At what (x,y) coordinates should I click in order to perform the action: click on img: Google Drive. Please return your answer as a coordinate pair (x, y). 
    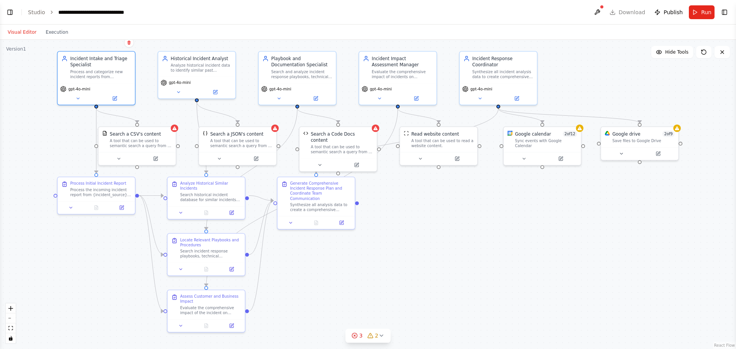
    Looking at the image, I should click on (608, 133).